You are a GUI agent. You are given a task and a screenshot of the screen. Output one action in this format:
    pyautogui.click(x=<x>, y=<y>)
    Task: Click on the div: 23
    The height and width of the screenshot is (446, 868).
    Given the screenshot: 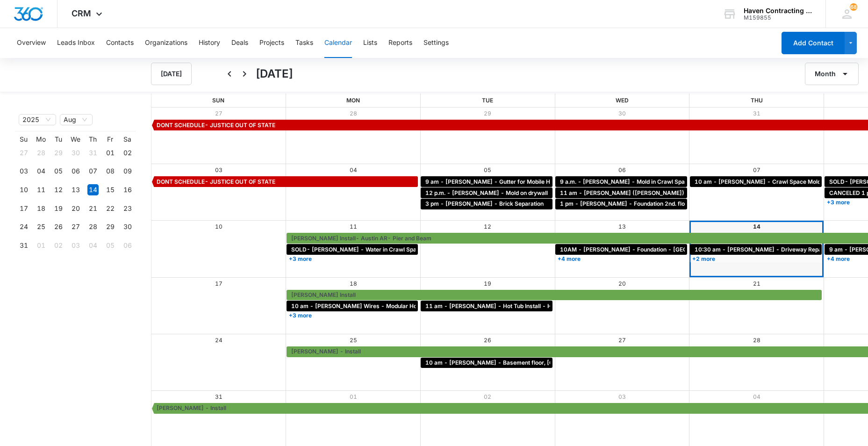 What is the action you would take?
    pyautogui.click(x=128, y=208)
    